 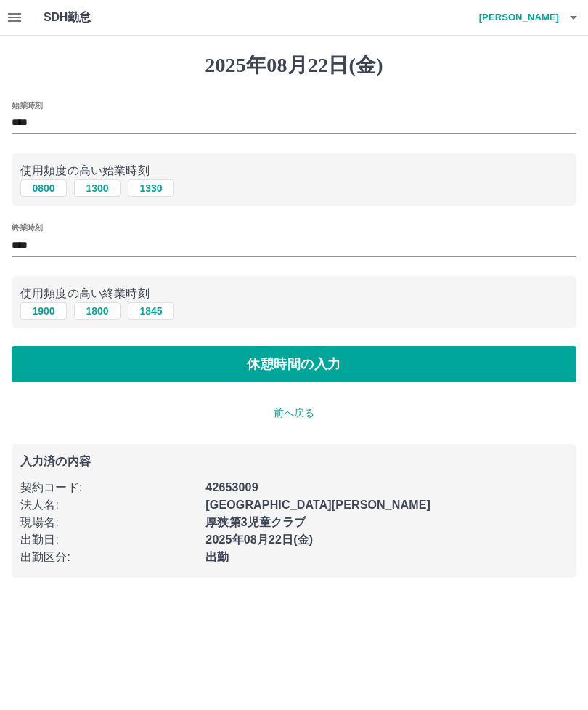 What do you see at coordinates (255, 522) in the screenshot?
I see `b: 厚狭第3児童クラブ` at bounding box center [255, 522].